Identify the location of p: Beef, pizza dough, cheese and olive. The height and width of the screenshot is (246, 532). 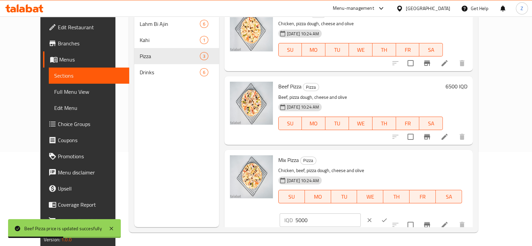
(360, 97).